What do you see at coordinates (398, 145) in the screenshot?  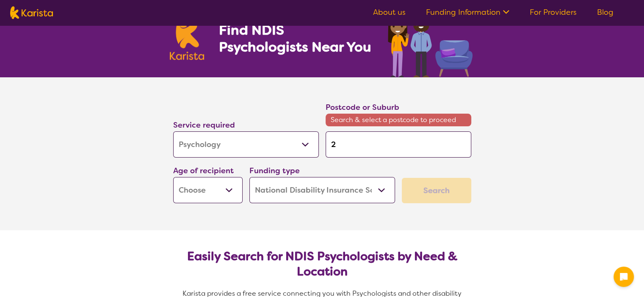 I see `input: Type` at bounding box center [398, 145].